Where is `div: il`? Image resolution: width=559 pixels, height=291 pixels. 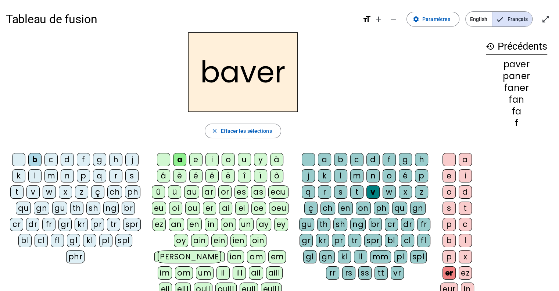 div: il is located at coordinates (223, 273).